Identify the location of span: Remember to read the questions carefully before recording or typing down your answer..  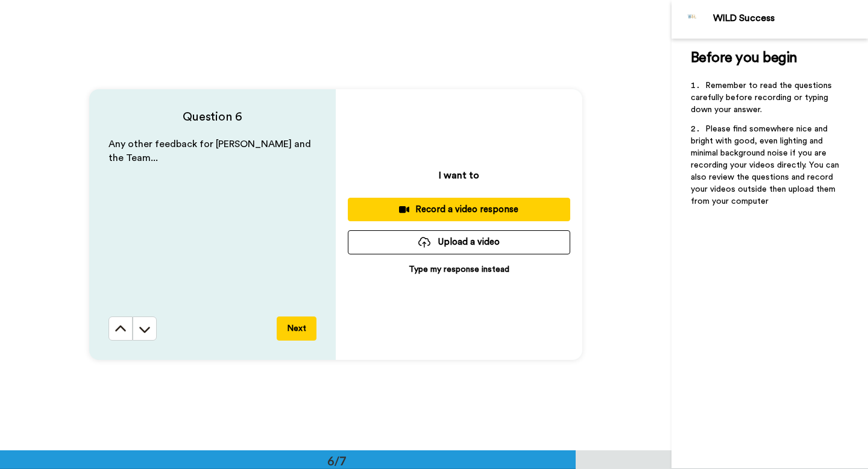
(763, 97).